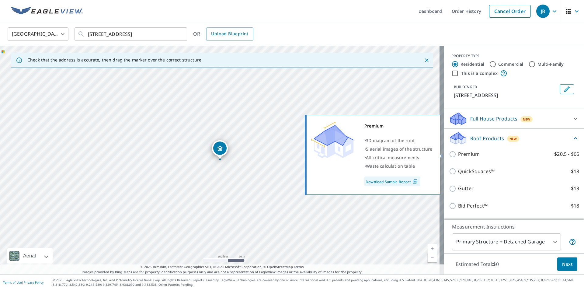 The width and height of the screenshot is (584, 290). What do you see at coordinates (514, 119) in the screenshot?
I see `div: Full House ProductsNew` at bounding box center [514, 119].